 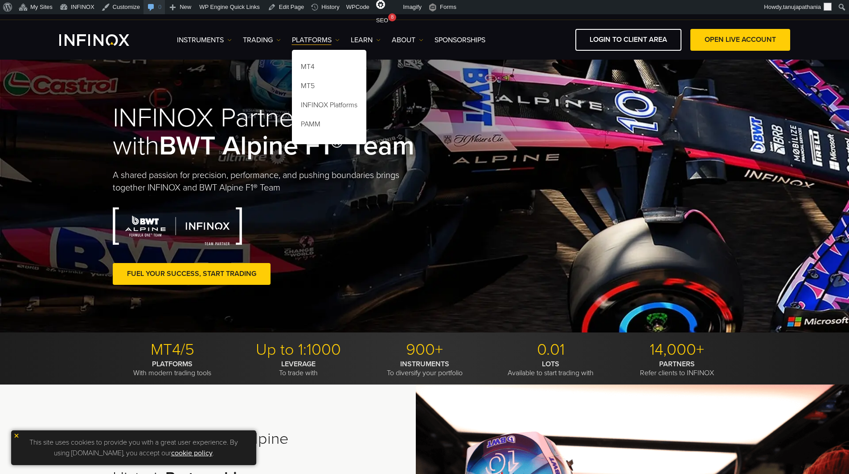 What do you see at coordinates (192, 274) in the screenshot?
I see `a: FUEL YOUR SUCCESS, START TRADING` at bounding box center [192, 274].